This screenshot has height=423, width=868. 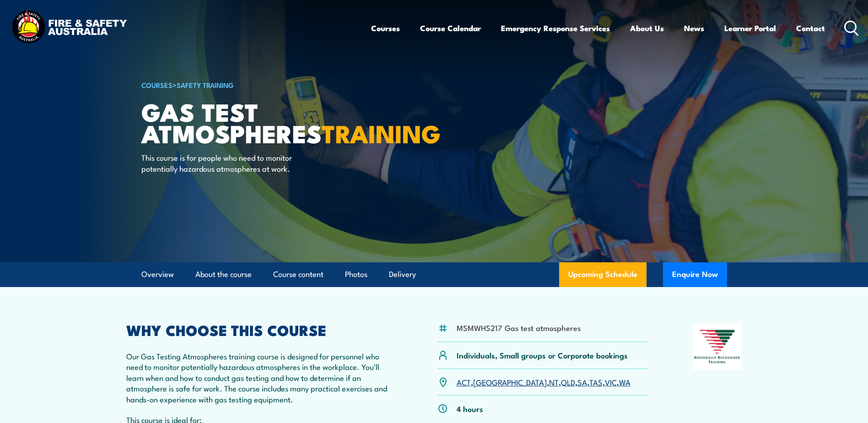 What do you see at coordinates (518, 328) in the screenshot?
I see `li: MSMWHS217 Gas test atmospheres` at bounding box center [518, 328].